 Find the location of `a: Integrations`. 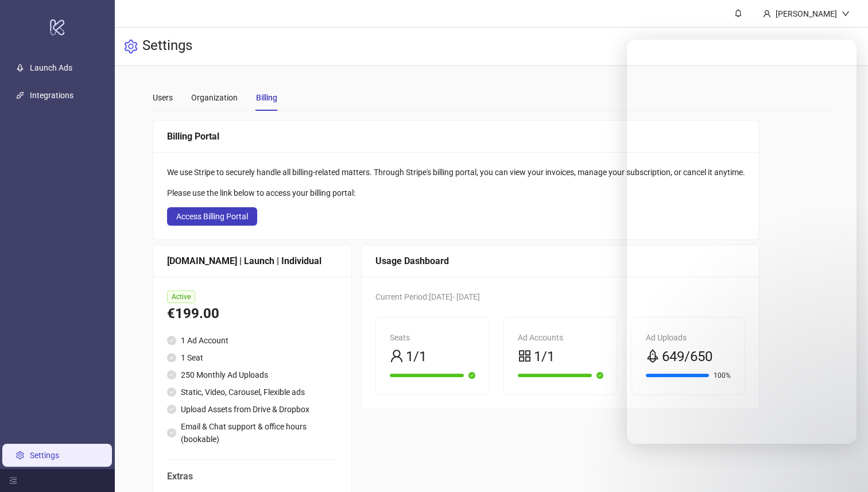

a: Integrations is located at coordinates (52, 96).